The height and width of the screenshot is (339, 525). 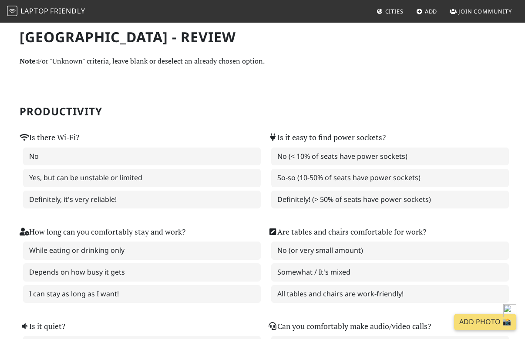 What do you see at coordinates (390, 272) in the screenshot?
I see `label: Somewhat / It's mixed` at bounding box center [390, 272].